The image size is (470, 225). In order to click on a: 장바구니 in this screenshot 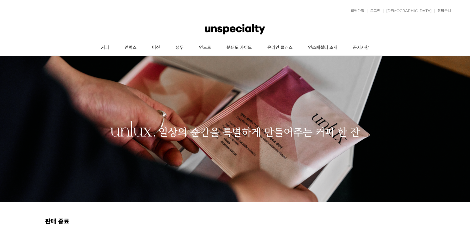, I will do `click(443, 11)`.